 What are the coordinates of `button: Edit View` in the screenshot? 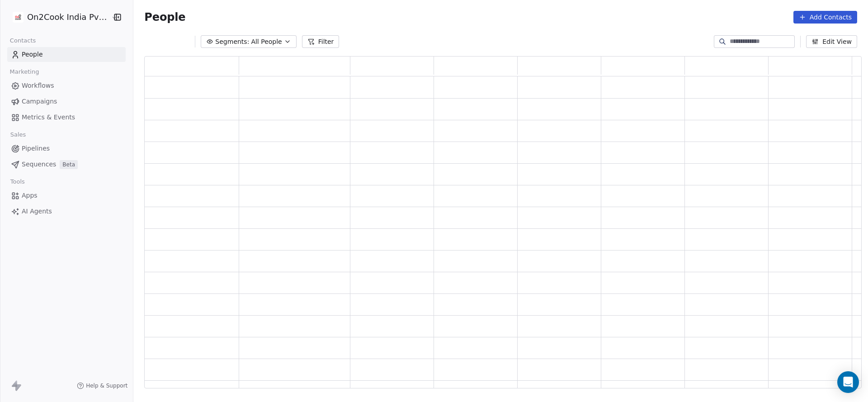 It's located at (831, 42).